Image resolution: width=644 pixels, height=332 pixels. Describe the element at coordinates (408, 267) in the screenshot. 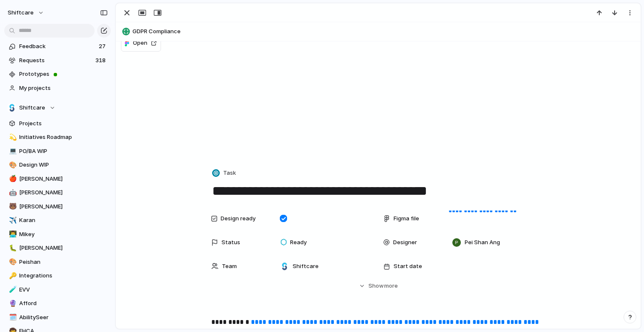

I see `span: Start date` at that location.